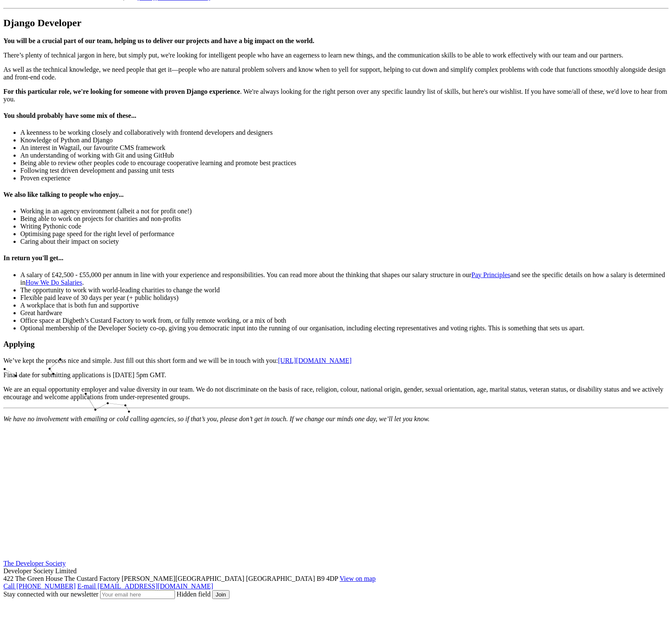  Describe the element at coordinates (336, 571) in the screenshot. I see `div: Developer Society Limited` at that location.